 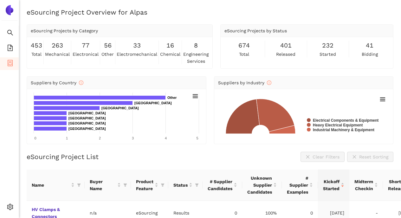 What do you see at coordinates (256, 31) in the screenshot?
I see `span: eSourcing Projects by Status` at bounding box center [256, 31].